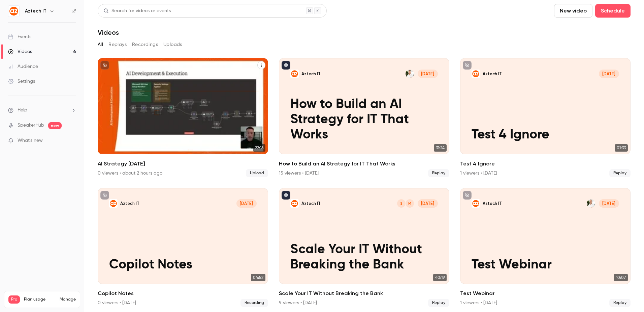 This screenshot has width=644, height=312. I want to click on div: Events, so click(20, 37).